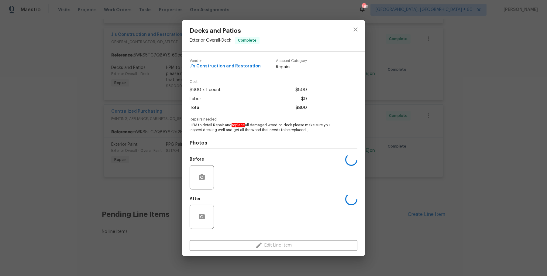  Describe the element at coordinates (274, 119) in the screenshot. I see `span: Repairs needed` at that location.